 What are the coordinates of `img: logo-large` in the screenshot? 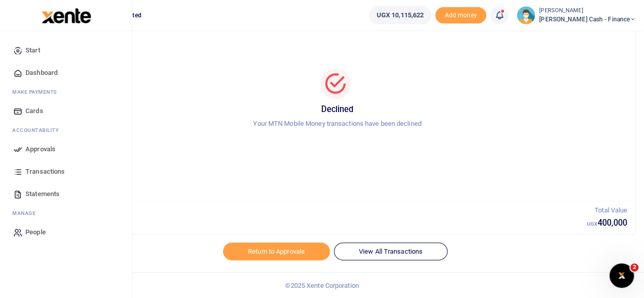 It's located at (66, 16).